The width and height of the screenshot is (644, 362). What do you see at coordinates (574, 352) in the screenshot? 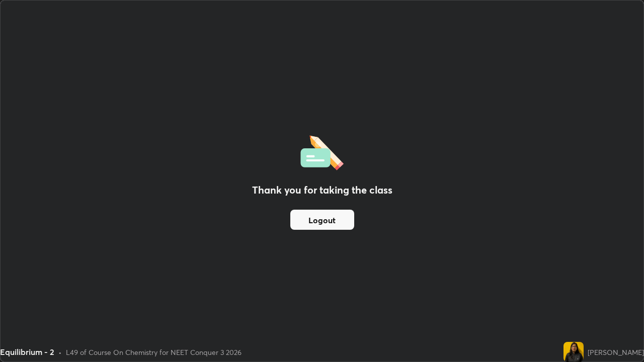
I see `img: 5601c98580164add983b3da7b044abd6.jpg` at bounding box center [574, 352].